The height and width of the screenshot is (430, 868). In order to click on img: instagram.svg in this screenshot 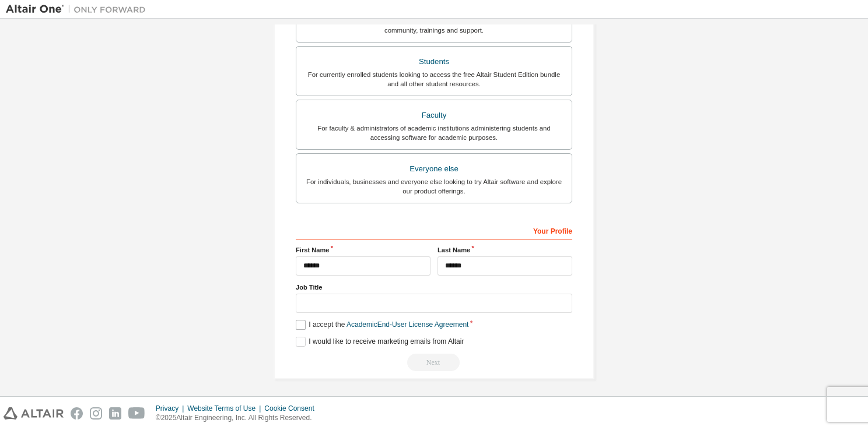, I will do `click(96, 413)`.